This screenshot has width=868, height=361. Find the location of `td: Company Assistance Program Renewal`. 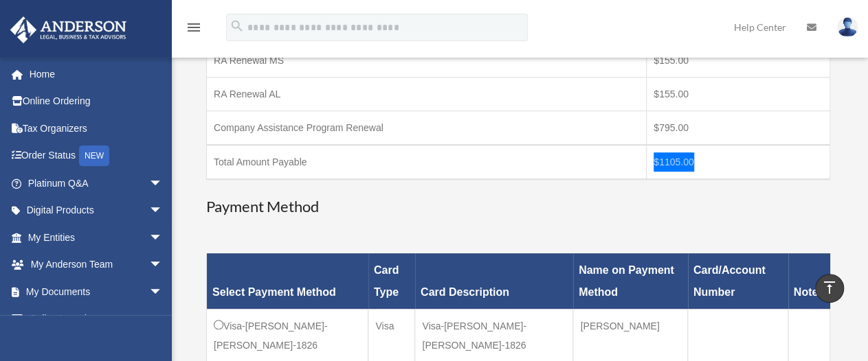

td: Company Assistance Program Renewal is located at coordinates (427, 128).